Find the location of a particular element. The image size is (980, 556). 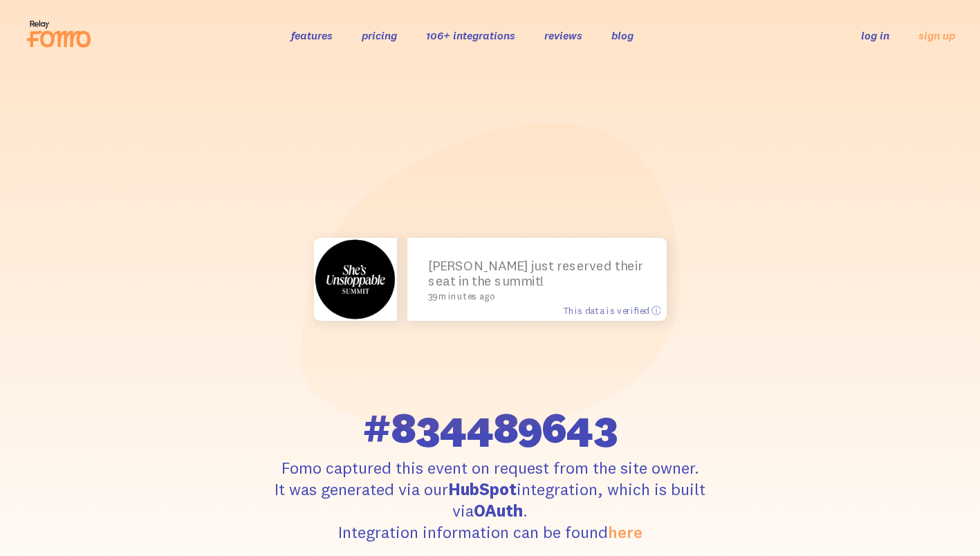

a: features is located at coordinates (312, 36).